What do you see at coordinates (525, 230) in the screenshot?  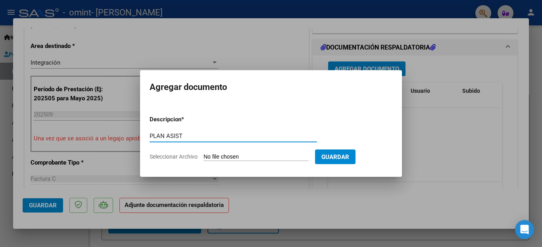 I see `div: Open Intercom Messenger` at bounding box center [525, 230].